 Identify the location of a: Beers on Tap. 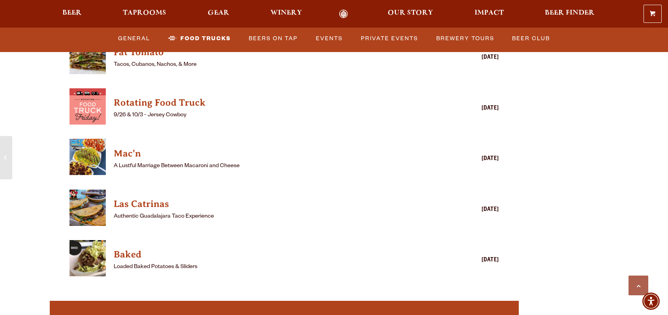
(273, 39).